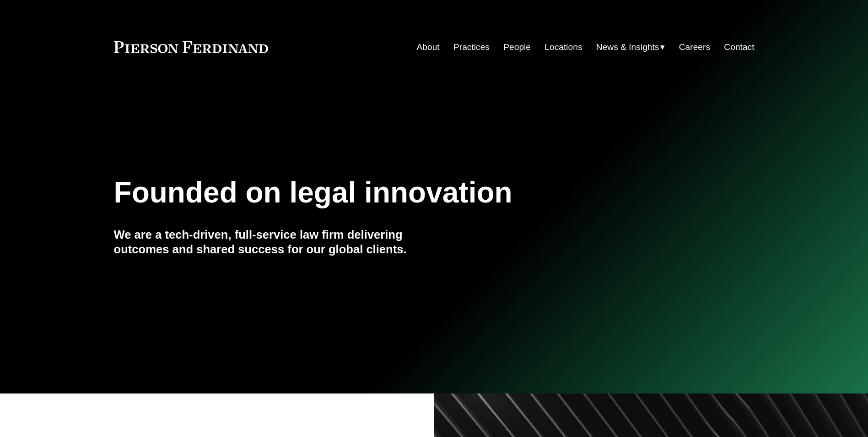  Describe the element at coordinates (630, 47) in the screenshot. I see `a: folder dropdown` at that location.